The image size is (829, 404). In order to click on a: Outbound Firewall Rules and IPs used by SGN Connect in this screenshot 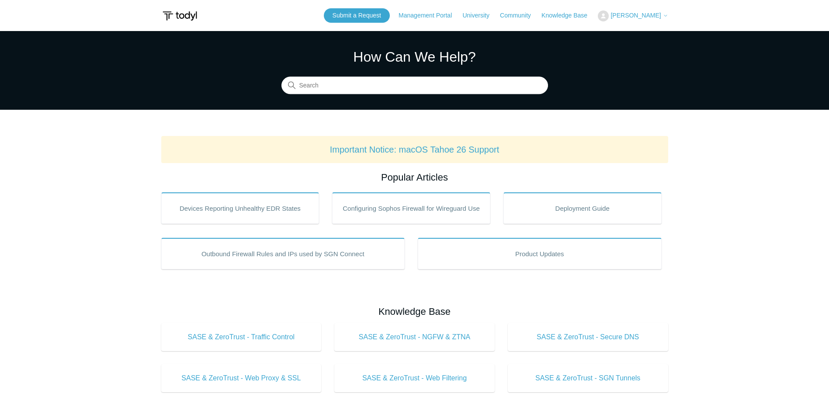, I will do `click(283, 253)`.